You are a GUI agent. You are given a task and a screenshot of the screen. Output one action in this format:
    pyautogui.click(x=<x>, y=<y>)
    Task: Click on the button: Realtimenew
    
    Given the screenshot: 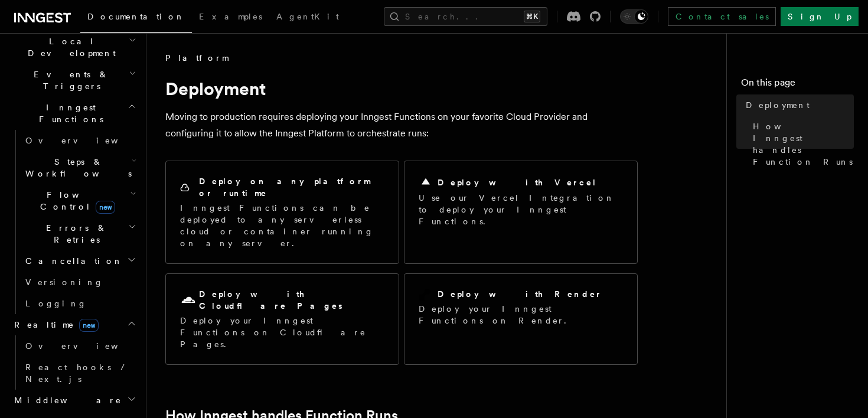 What is the action you would take?
    pyautogui.click(x=74, y=325)
    